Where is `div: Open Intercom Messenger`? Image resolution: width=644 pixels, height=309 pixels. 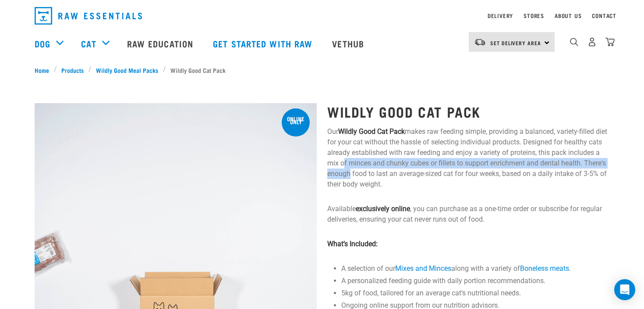
div: Open Intercom Messenger is located at coordinates (625, 290).